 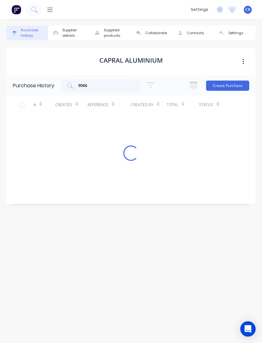 I want to click on div: Supplied products, so click(x=116, y=33).